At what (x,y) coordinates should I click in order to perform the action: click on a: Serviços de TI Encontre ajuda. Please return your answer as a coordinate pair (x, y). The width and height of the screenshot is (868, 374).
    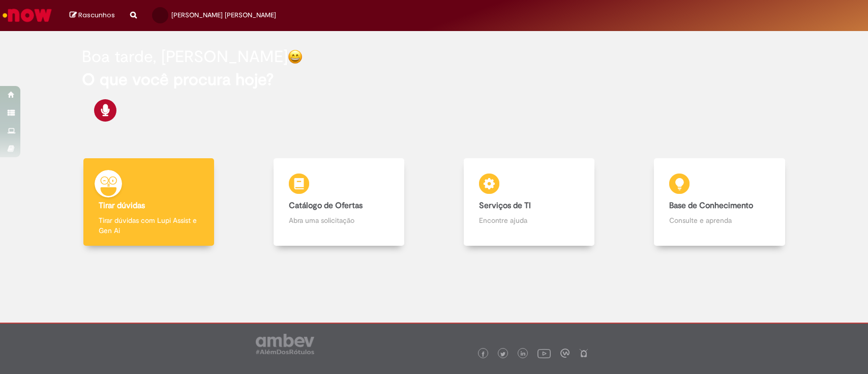
    Looking at the image, I should click on (529, 202).